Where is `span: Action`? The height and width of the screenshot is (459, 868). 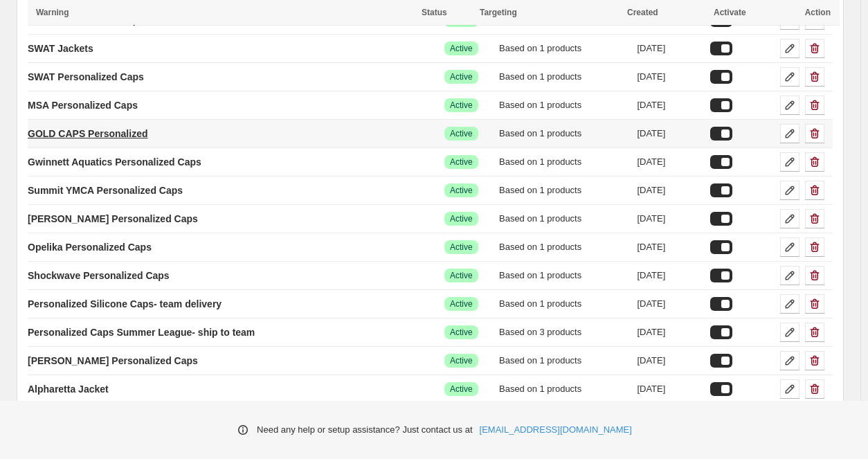 span: Action is located at coordinates (818, 12).